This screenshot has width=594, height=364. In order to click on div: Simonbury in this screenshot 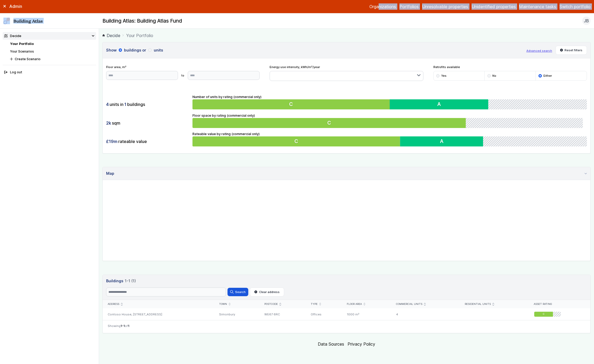, I will do `click(237, 314)`.